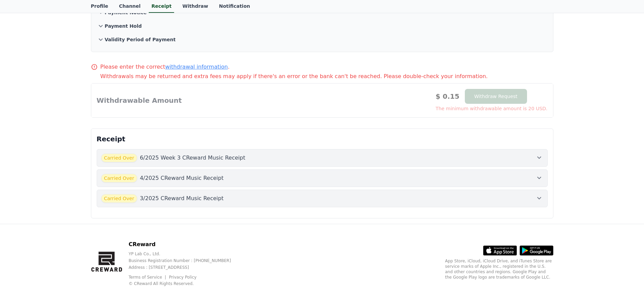 This screenshot has width=644, height=308. I want to click on a: 설정, so click(108, 223).